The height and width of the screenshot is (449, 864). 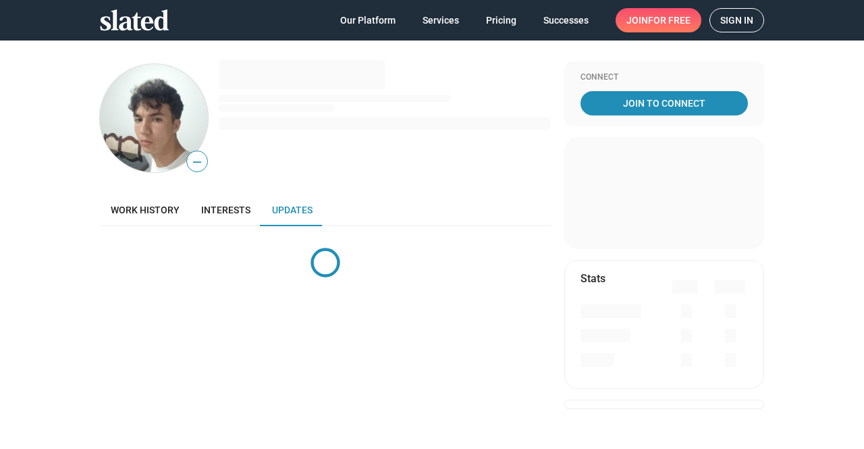 I want to click on div: Connect, so click(x=664, y=78).